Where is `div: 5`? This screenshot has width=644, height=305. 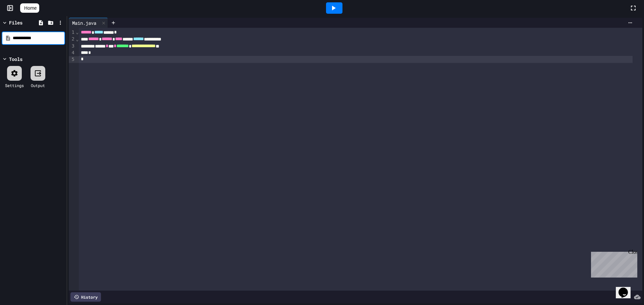 div: 5 is located at coordinates (72, 60).